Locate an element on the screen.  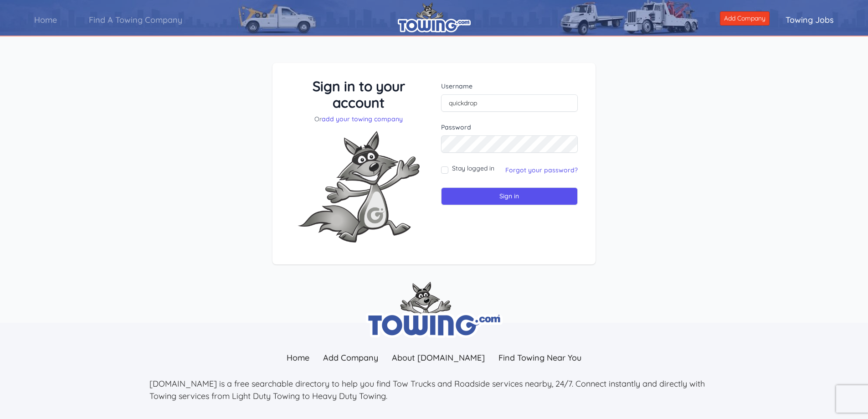
a: Forgot your password? is located at coordinates (541, 170).